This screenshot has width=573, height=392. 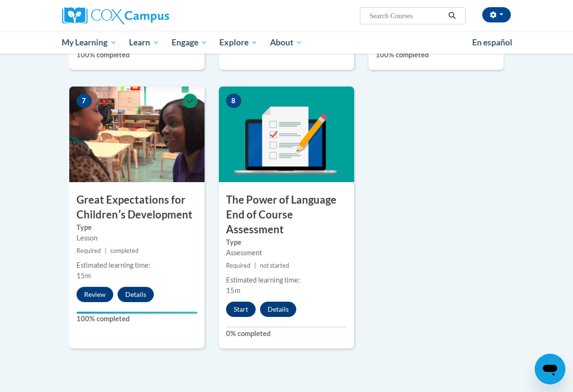 I want to click on div: Your progress, so click(x=137, y=312).